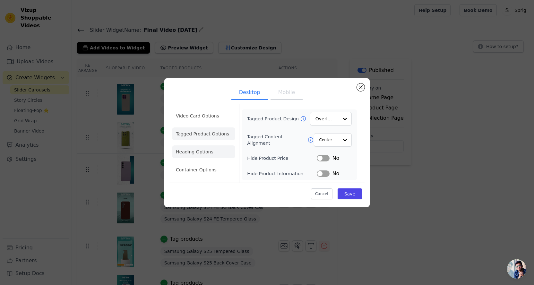  I want to click on button: Save, so click(350, 194).